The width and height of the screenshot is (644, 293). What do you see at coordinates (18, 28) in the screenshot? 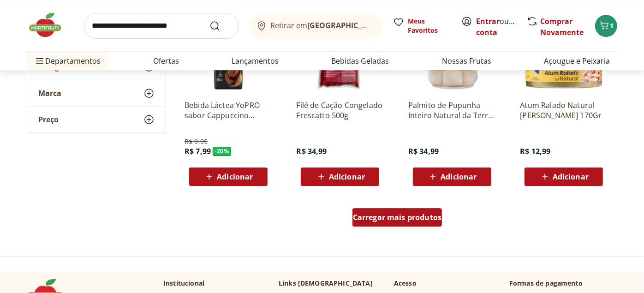
I see `img: website_grey.svg` at bounding box center [18, 28].